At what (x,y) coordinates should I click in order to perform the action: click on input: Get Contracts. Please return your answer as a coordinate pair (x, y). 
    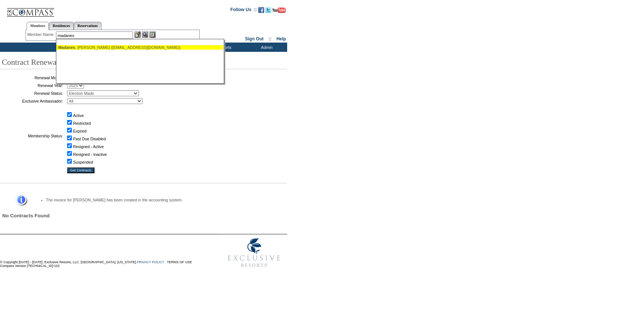
    Looking at the image, I should click on (81, 171).